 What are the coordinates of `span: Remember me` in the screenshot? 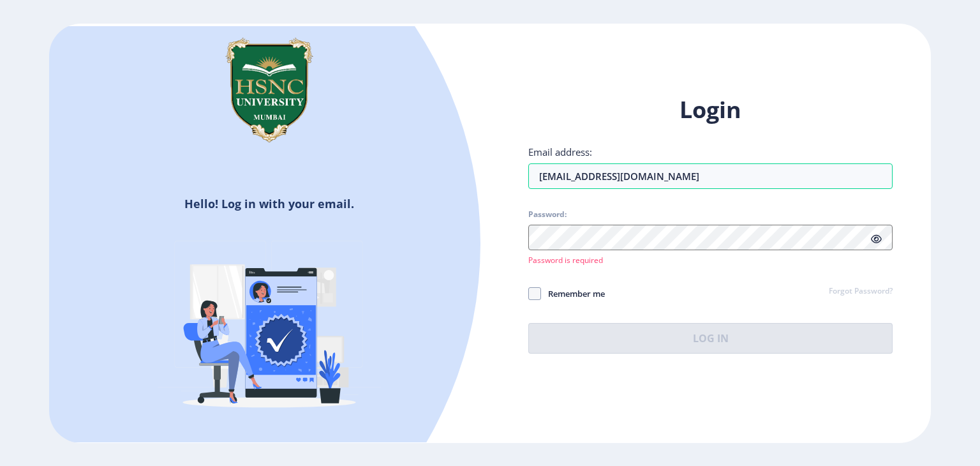 It's located at (573, 294).